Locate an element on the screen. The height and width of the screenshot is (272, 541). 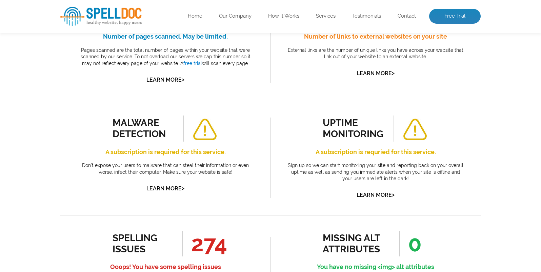
h4: A subscription is requried for this service. is located at coordinates (375, 152).